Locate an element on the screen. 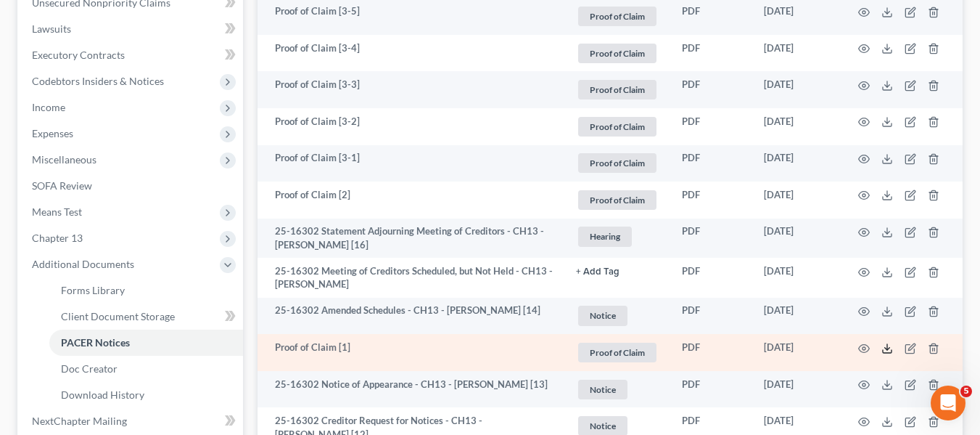 The image size is (980, 435). button: + Add Tag is located at coordinates (598, 272).